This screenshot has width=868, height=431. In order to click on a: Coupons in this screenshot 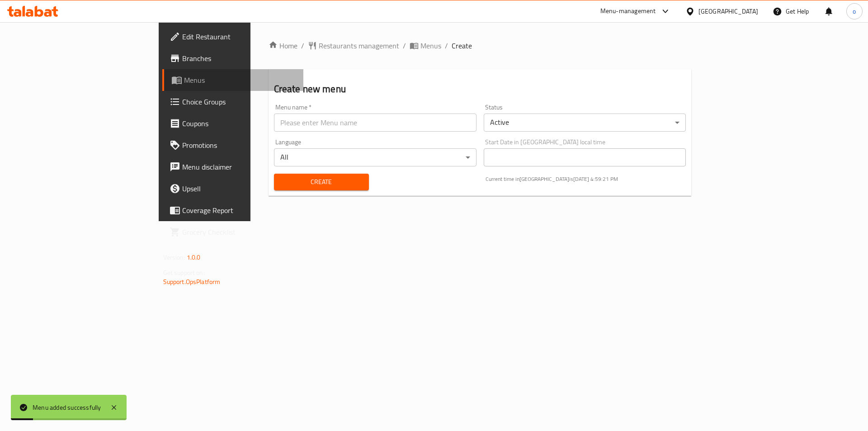, I will do `click(233, 123)`.